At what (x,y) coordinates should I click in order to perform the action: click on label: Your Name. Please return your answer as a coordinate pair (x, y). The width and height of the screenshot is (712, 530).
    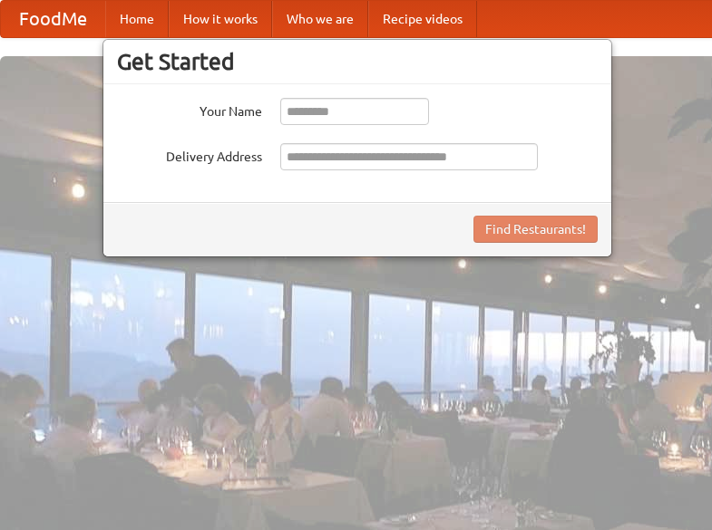
    Looking at the image, I should click on (189, 109).